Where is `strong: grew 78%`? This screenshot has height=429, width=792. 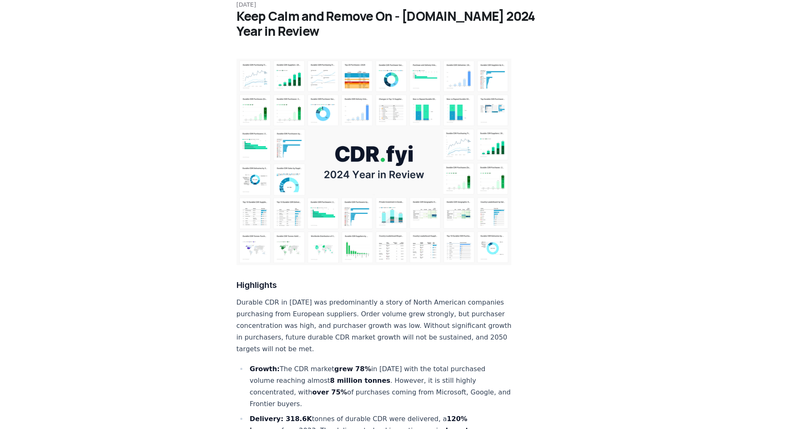 strong: grew 78% is located at coordinates (353, 368).